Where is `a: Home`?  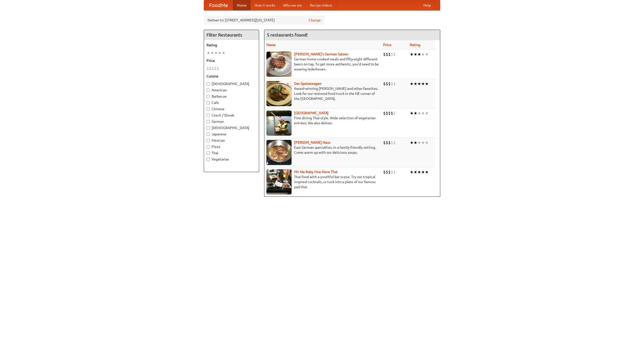
a: Home is located at coordinates (242, 5).